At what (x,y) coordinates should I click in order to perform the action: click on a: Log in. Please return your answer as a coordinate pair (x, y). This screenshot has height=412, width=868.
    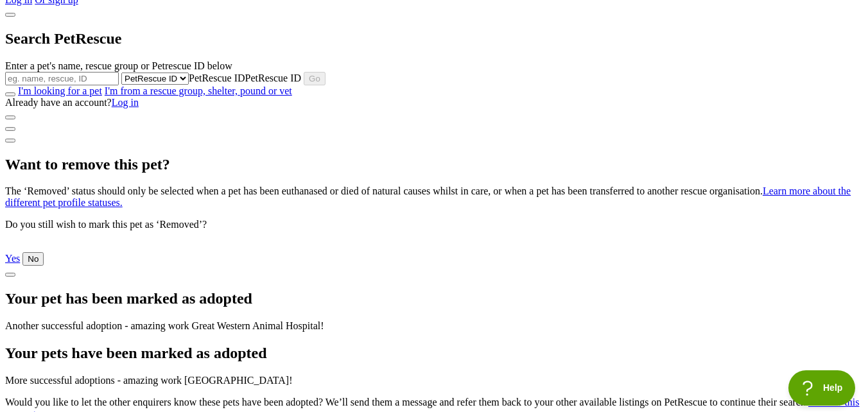
    Looking at the image, I should click on (125, 102).